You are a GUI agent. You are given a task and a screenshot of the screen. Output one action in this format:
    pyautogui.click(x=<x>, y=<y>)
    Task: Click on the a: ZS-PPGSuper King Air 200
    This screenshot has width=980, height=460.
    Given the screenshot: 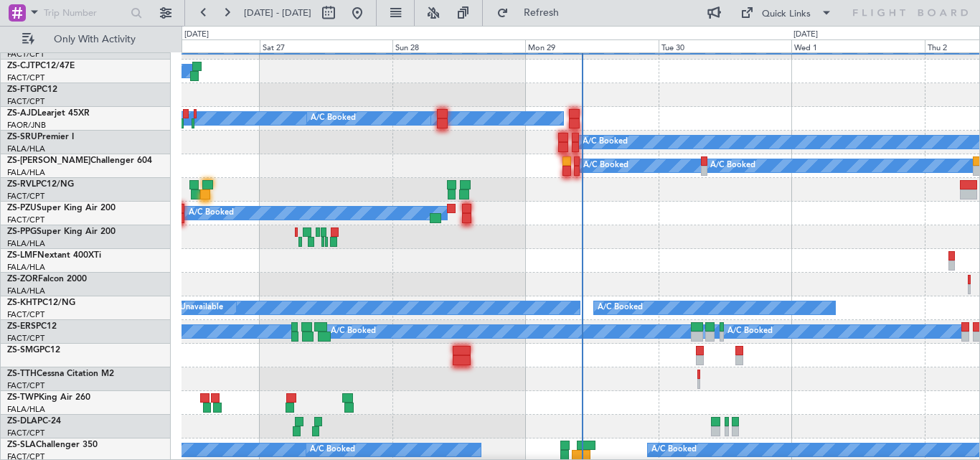 What is the action you would take?
    pyautogui.click(x=61, y=232)
    